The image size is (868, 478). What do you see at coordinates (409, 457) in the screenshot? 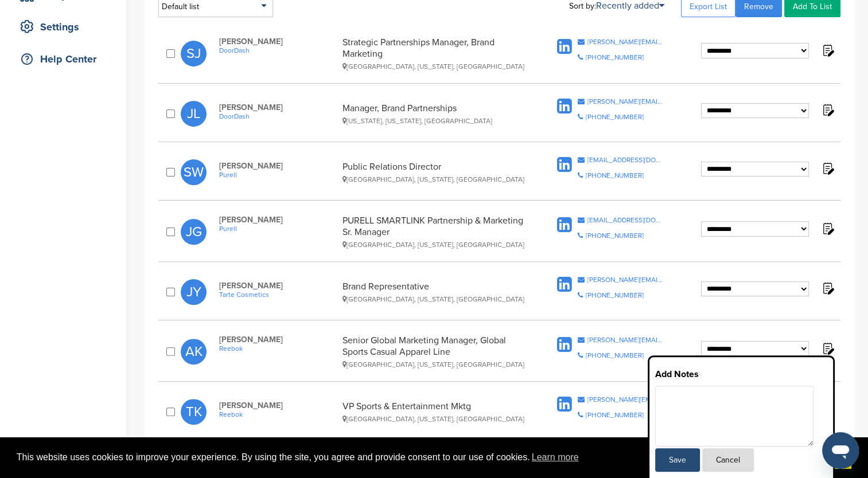
I see `span: This website uses cookies to improve your experience. By using the site, you agree and provide co...` at bounding box center [409, 457].